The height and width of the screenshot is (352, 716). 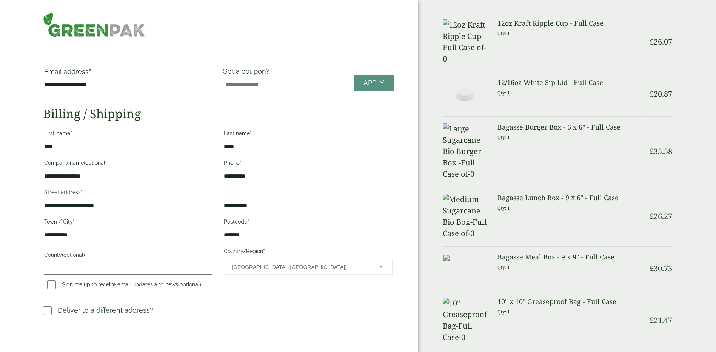 What do you see at coordinates (308, 267) in the screenshot?
I see `span: Country/Region` at bounding box center [308, 267].